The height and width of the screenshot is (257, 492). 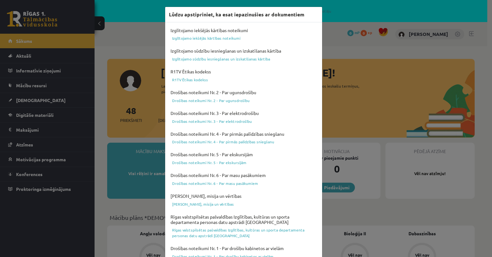 I want to click on a: Rīgas valstspilsētas pašvaldības Izglītības, kultūras un sporta departamenta personas datu apstrā..., so click(x=244, y=233).